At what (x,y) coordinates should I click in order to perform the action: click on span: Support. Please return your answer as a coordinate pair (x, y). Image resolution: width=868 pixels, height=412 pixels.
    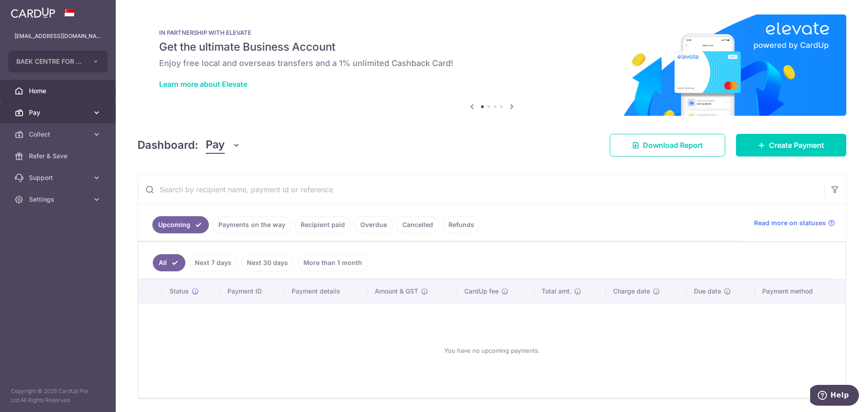
    Looking at the image, I should click on (59, 178).